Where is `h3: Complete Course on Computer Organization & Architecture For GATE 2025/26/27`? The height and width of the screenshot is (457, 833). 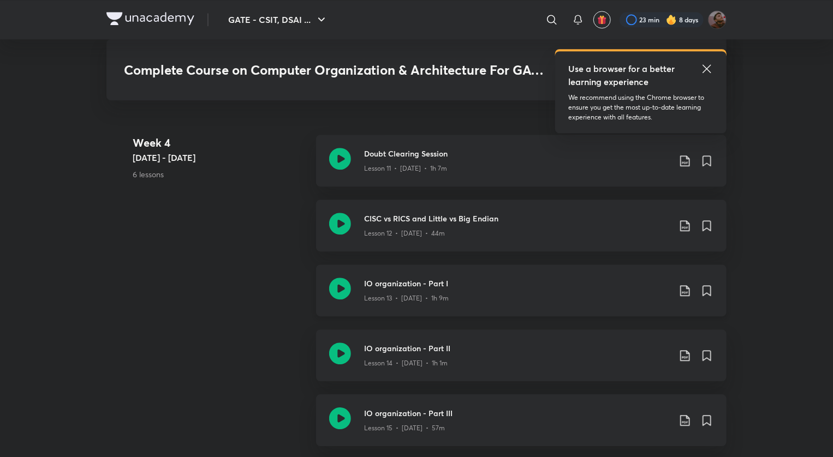
h3: Complete Course on Computer Organization & Architecture For GATE 2025/26/27 is located at coordinates (337, 70).